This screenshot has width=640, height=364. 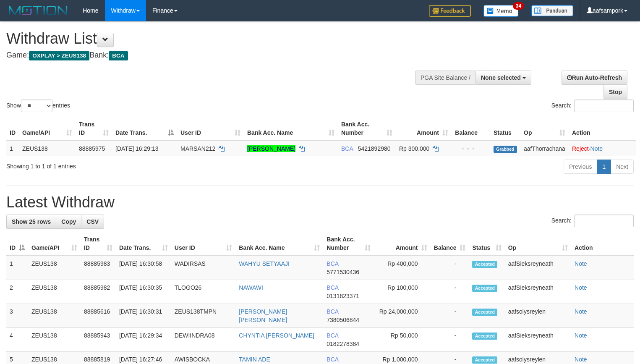 What do you see at coordinates (402, 292) in the screenshot?
I see `td: Rp 100,000` at bounding box center [402, 292].